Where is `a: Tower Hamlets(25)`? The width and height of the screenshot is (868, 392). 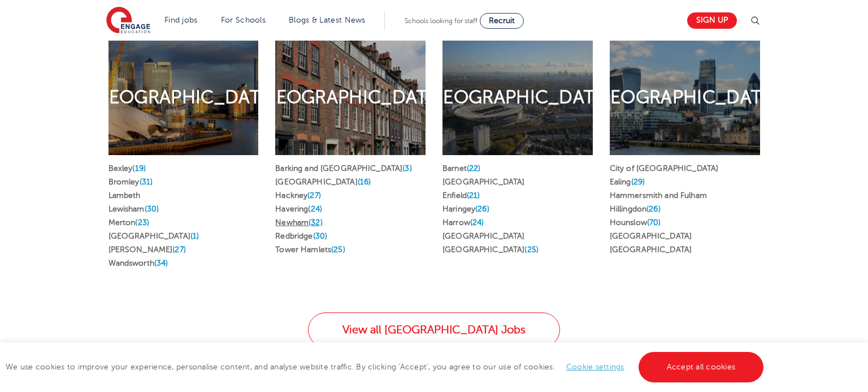 a: Tower Hamlets(25) is located at coordinates (309, 250).